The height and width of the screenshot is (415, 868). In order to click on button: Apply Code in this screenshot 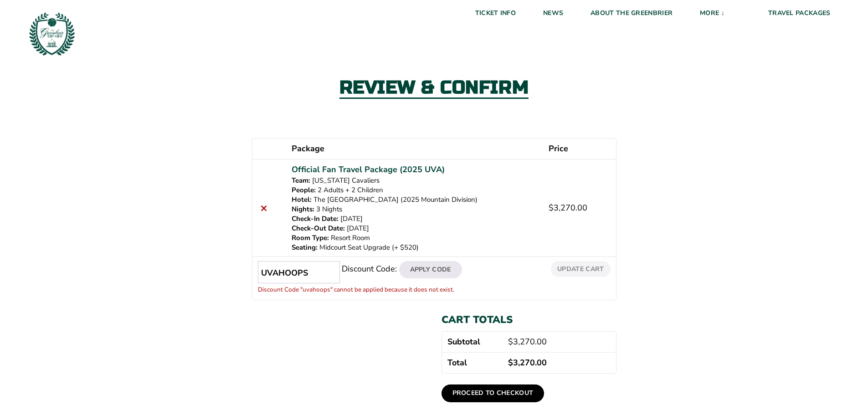, I will do `click(431, 270)`.